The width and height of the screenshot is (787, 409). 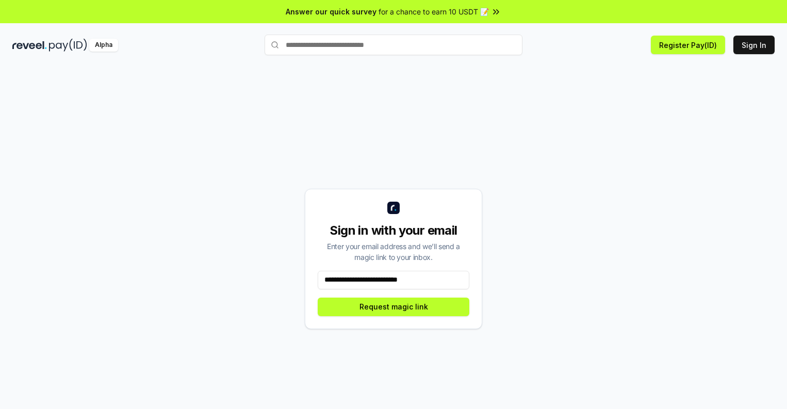 What do you see at coordinates (393, 208) in the screenshot?
I see `img: logo_small` at bounding box center [393, 208].